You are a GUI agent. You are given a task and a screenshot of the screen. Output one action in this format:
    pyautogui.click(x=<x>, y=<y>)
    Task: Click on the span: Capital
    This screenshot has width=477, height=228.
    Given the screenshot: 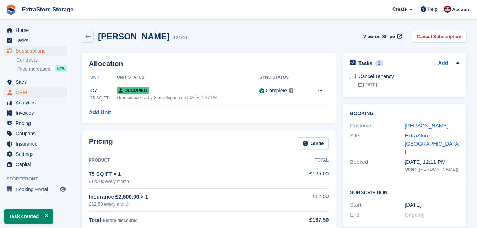 What is the action you would take?
    pyautogui.click(x=37, y=165)
    